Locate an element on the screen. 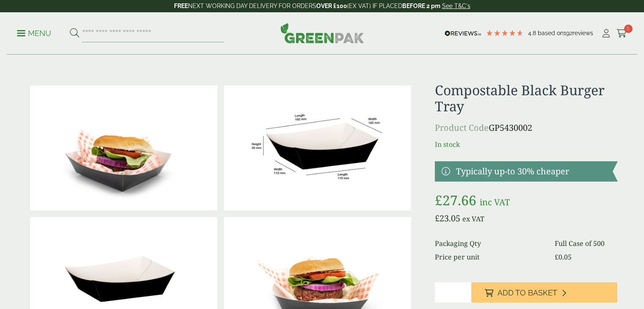 This screenshot has height=309, width=644. bdi: 23.05 is located at coordinates (448, 218).